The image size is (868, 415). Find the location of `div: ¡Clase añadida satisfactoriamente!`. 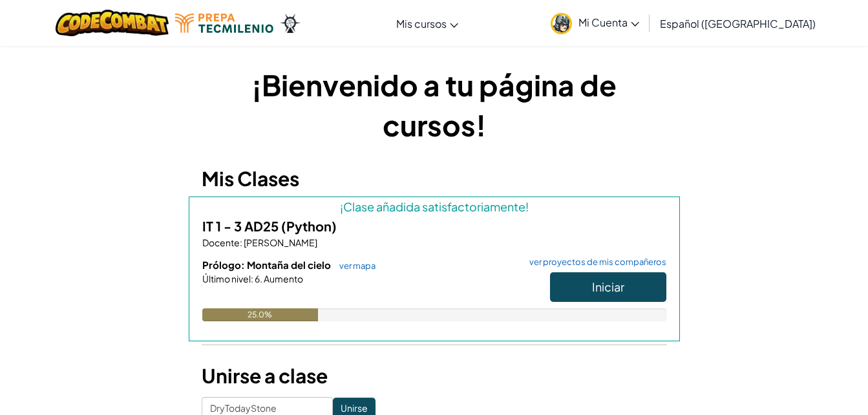

div: ¡Clase añadida satisfactoriamente! is located at coordinates (435, 206).